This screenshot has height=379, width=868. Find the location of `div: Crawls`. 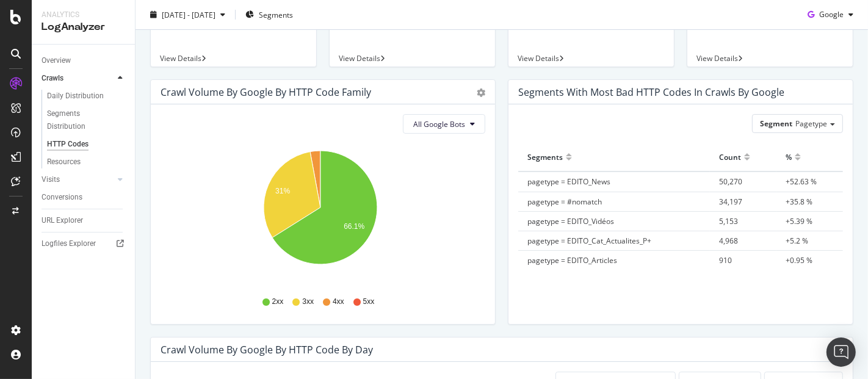

div: Crawls is located at coordinates (52, 78).